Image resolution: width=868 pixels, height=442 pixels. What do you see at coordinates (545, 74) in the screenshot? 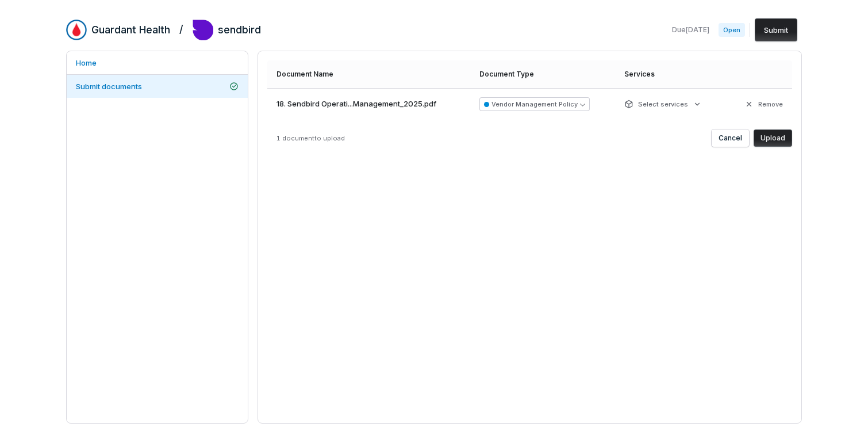
I see `th: Document Type` at bounding box center [545, 74].